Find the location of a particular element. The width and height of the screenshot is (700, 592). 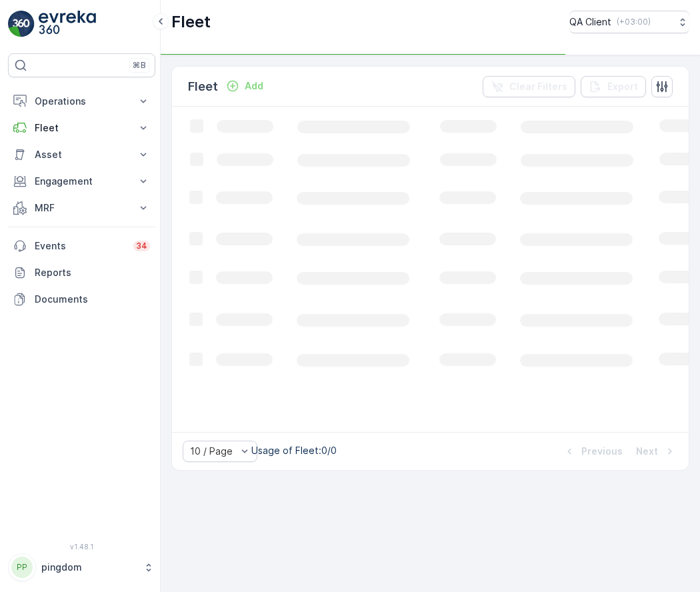

button: QA Client(+03:00) is located at coordinates (629, 22).